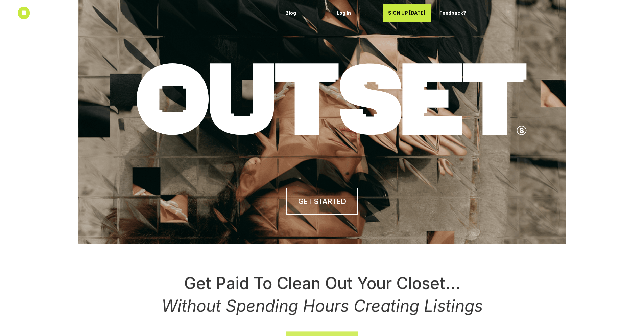 Image resolution: width=644 pixels, height=336 pixels. Describe the element at coordinates (322, 201) in the screenshot. I see `h4: GET STARTED` at that location.